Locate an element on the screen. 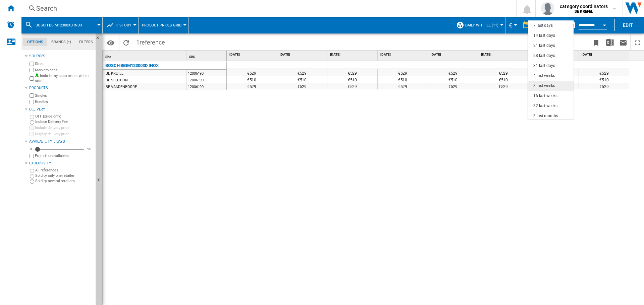 The width and height of the screenshot is (644, 305). div: 16 last weeks is located at coordinates (545, 96).